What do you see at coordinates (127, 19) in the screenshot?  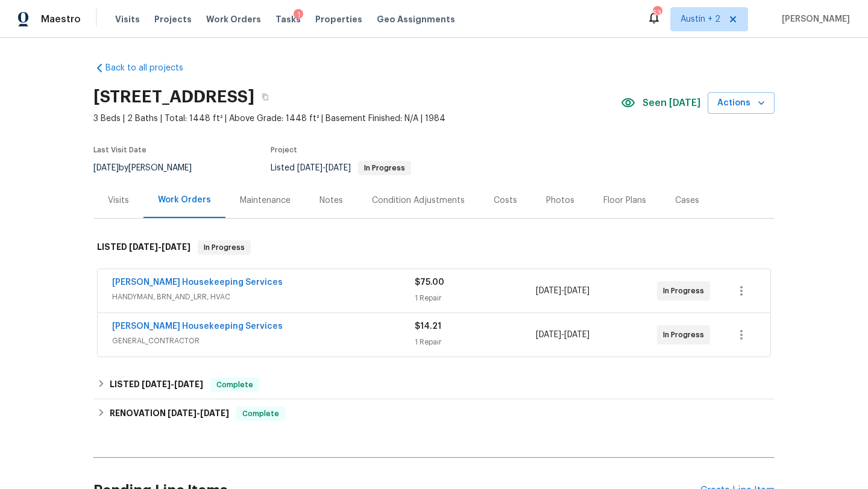 I see `span: Visits` at bounding box center [127, 19].